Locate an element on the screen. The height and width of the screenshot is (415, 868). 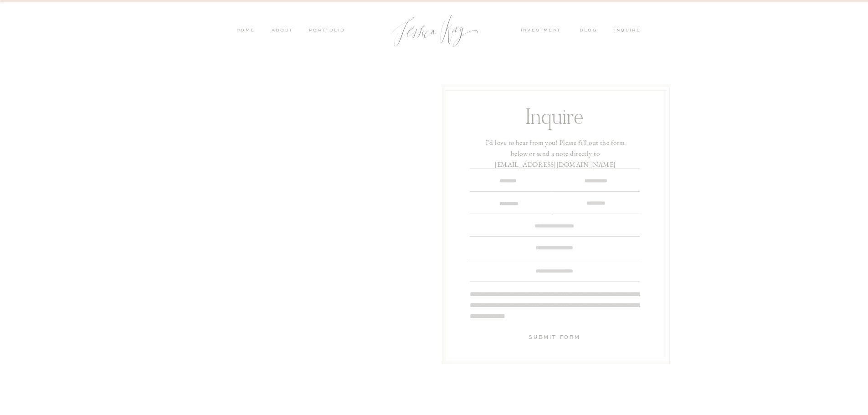
h1: Inquire is located at coordinates (555, 115).